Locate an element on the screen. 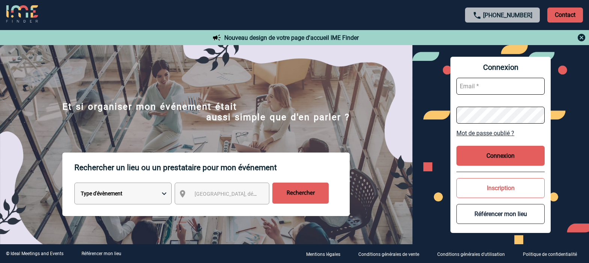 This screenshot has height=263, width=589. p: Conditions générales d'utilisation is located at coordinates (471, 254).